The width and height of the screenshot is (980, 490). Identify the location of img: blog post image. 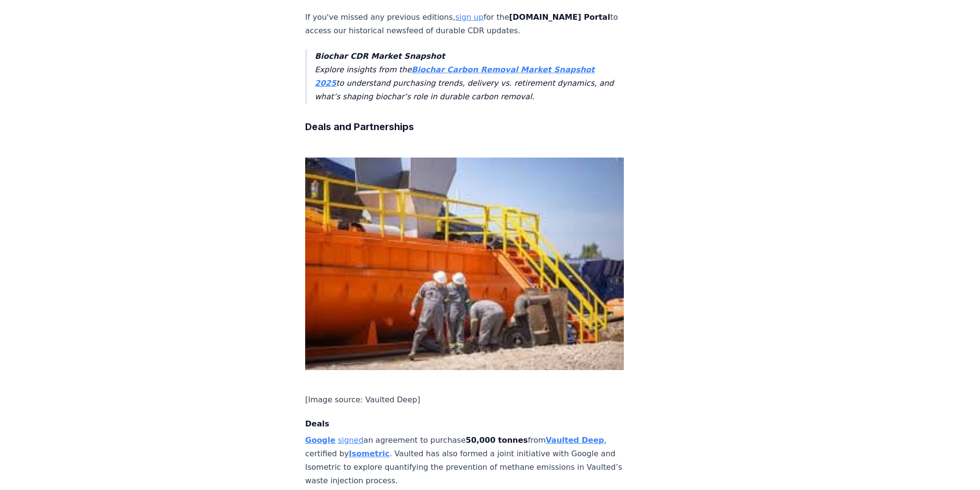
(464, 263).